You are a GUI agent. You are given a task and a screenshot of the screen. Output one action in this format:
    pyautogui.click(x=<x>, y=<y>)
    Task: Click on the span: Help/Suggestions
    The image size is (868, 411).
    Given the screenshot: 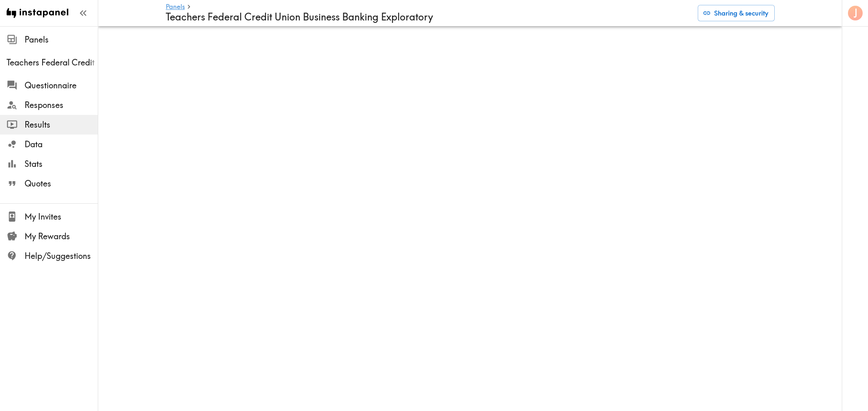 What is the action you would take?
    pyautogui.click(x=61, y=256)
    